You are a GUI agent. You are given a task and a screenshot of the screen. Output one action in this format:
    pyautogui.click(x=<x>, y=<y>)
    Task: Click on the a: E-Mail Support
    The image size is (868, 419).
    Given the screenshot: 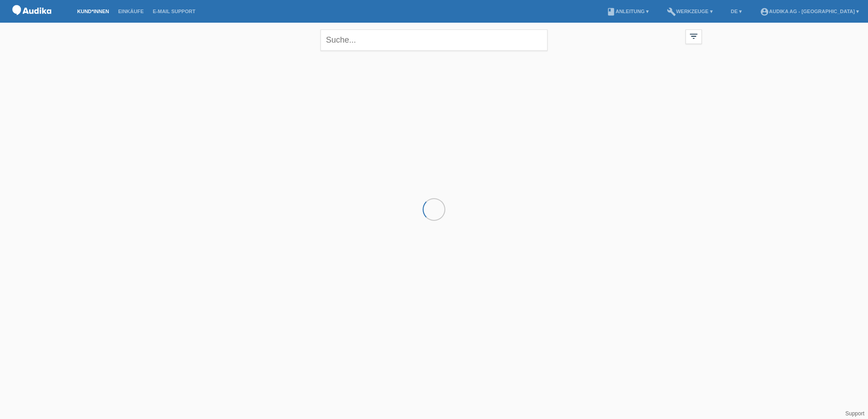 What is the action you would take?
    pyautogui.click(x=174, y=11)
    